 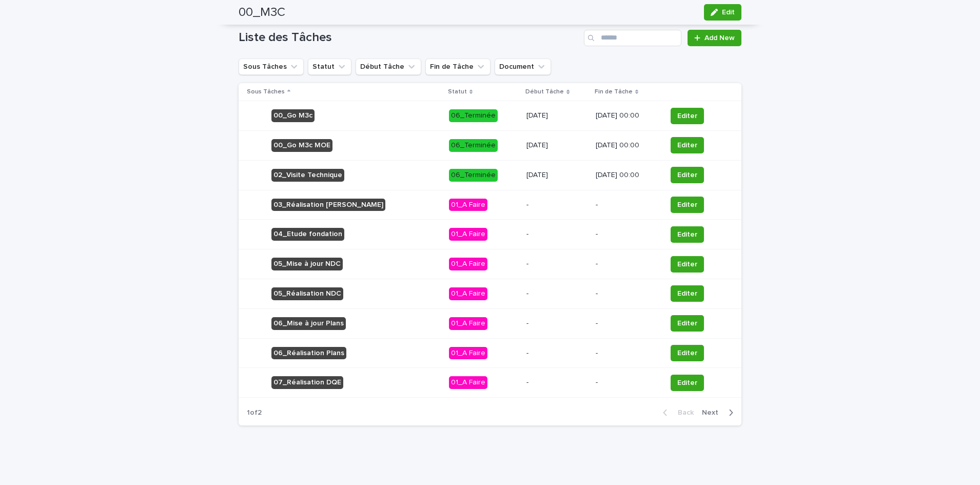 What do you see at coordinates (293, 116) in the screenshot?
I see `div: 00_Go M3c` at bounding box center [293, 116].